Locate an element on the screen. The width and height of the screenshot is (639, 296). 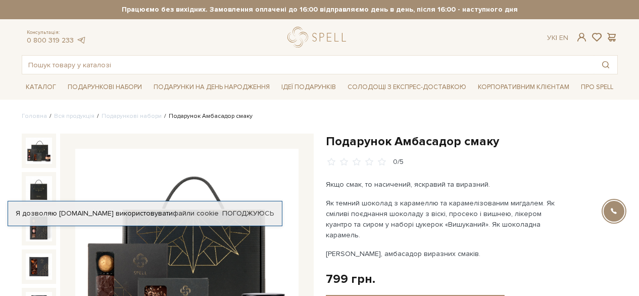
strong: Працюємо без вихідних. Замовлення оплачені до 16:00 відправляємо день в день, після 16:00 - насту... is located at coordinates (320, 10).